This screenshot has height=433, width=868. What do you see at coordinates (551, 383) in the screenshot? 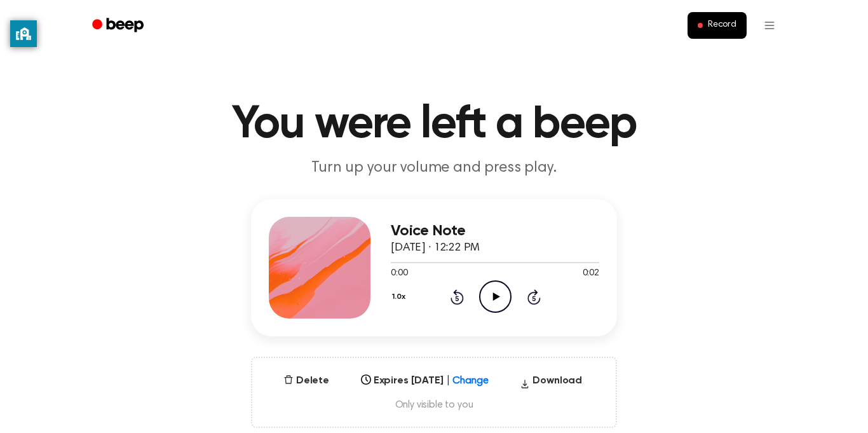
I see `button: Download` at bounding box center [551, 383].